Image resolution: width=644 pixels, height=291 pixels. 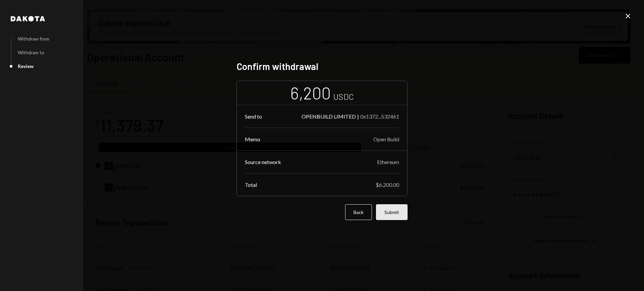 What do you see at coordinates (322, 66) in the screenshot?
I see `h2: Confirm withdrawal` at bounding box center [322, 66].